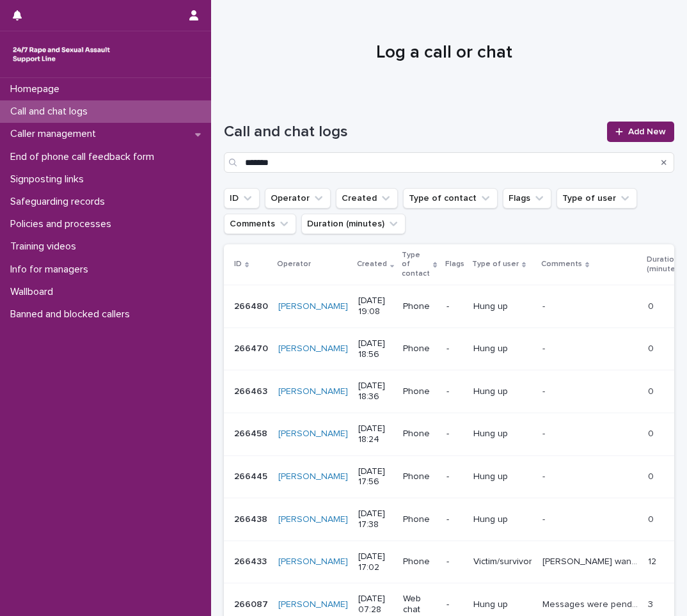  I want to click on p: Wallboard, so click(34, 292).